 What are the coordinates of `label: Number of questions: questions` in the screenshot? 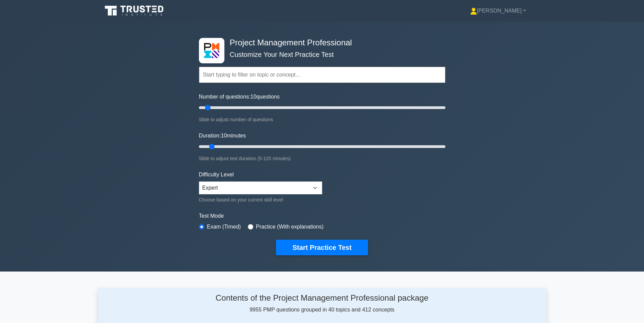 It's located at (239, 97).